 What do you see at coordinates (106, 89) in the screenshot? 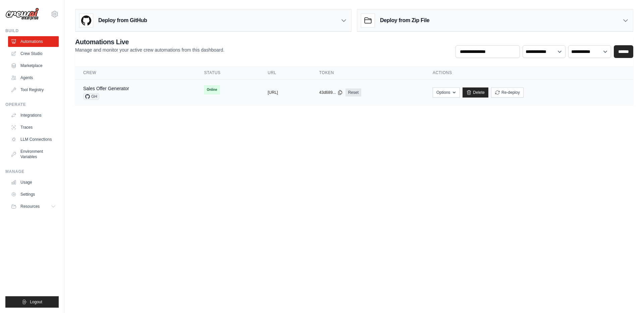
I see `a: Sales Offer Generator` at bounding box center [106, 89].